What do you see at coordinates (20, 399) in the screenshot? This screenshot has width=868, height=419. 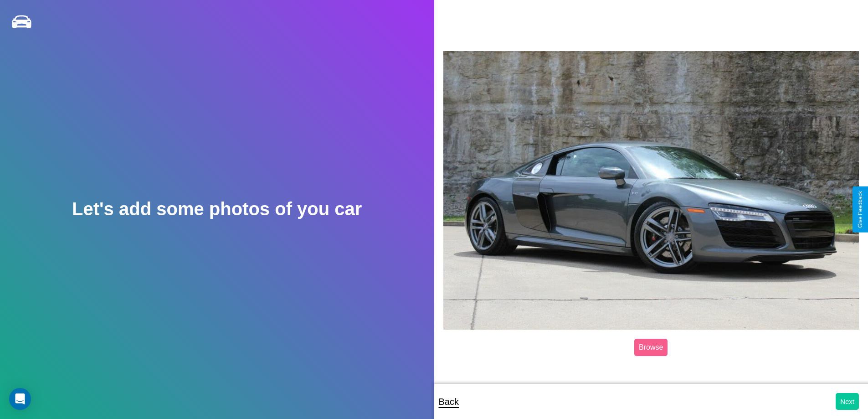 I see `div: Open Intercom Messenger` at bounding box center [20, 399].